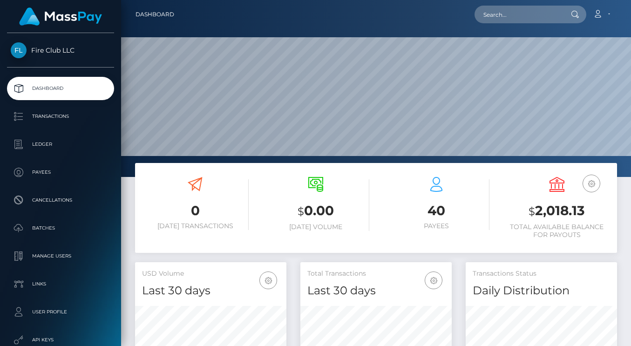 The image size is (631, 346). What do you see at coordinates (436, 226) in the screenshot?
I see `h6: Payees` at bounding box center [436, 226].